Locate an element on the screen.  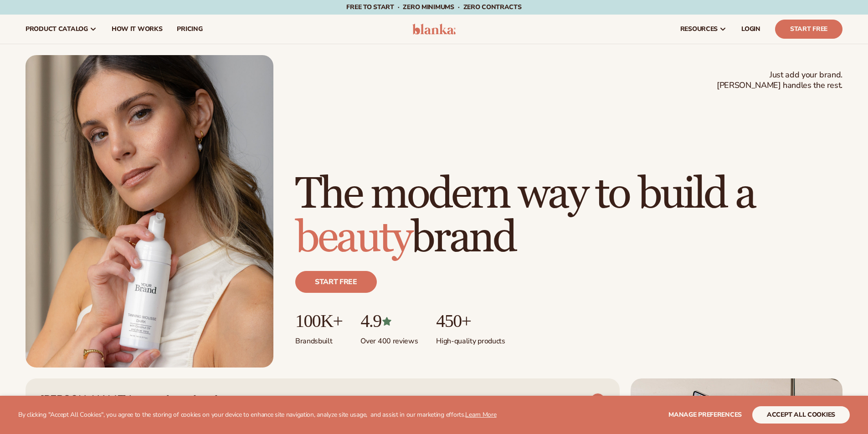
a: pricing is located at coordinates (190, 29).